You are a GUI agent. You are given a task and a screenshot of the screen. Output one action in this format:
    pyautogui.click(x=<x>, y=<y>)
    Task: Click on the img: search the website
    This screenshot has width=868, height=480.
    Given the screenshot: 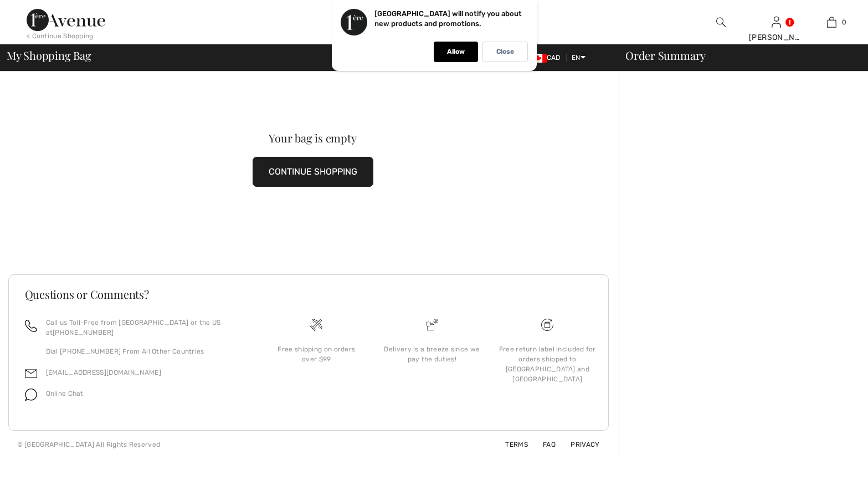 What is the action you would take?
    pyautogui.click(x=720, y=22)
    